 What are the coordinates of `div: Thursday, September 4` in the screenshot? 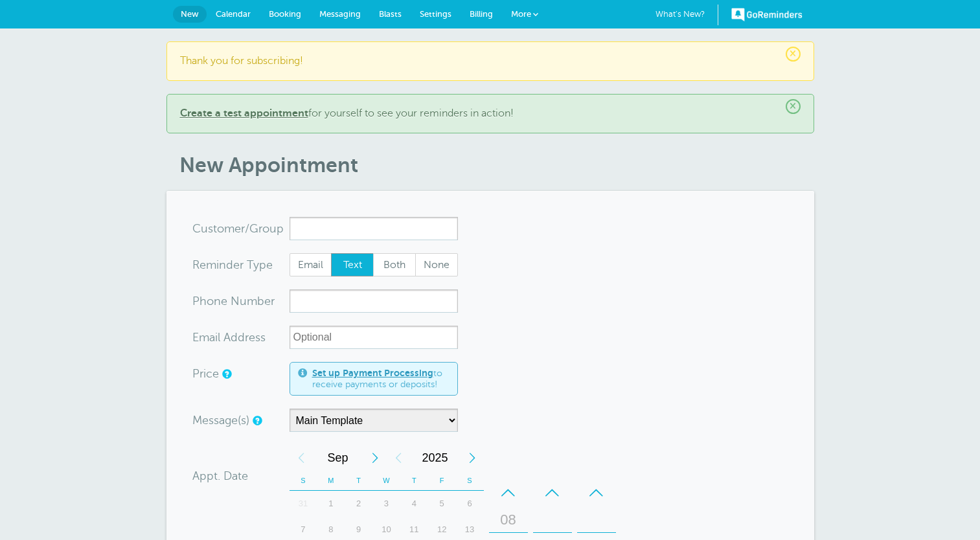 It's located at (414, 503).